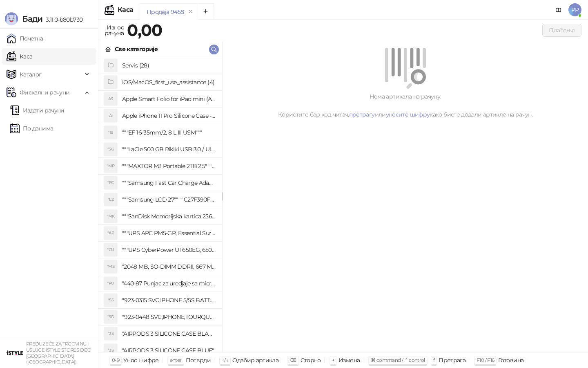  What do you see at coordinates (111, 99) in the screenshot?
I see `div: AS` at bounding box center [111, 99].